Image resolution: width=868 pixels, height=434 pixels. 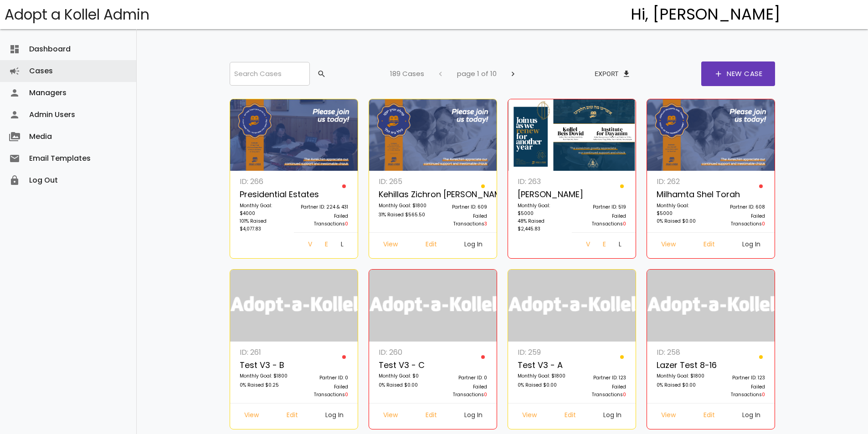 I want to click on a: addNew Case, so click(x=739, y=74).